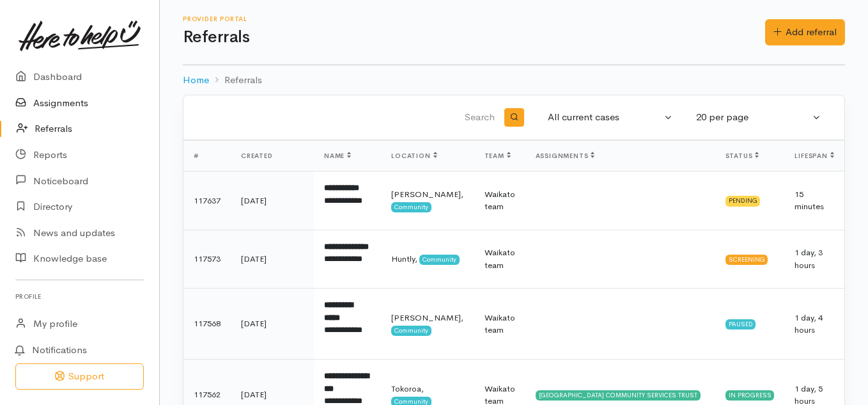 The image size is (868, 405). What do you see at coordinates (207, 201) in the screenshot?
I see `td: 117637` at bounding box center [207, 201].